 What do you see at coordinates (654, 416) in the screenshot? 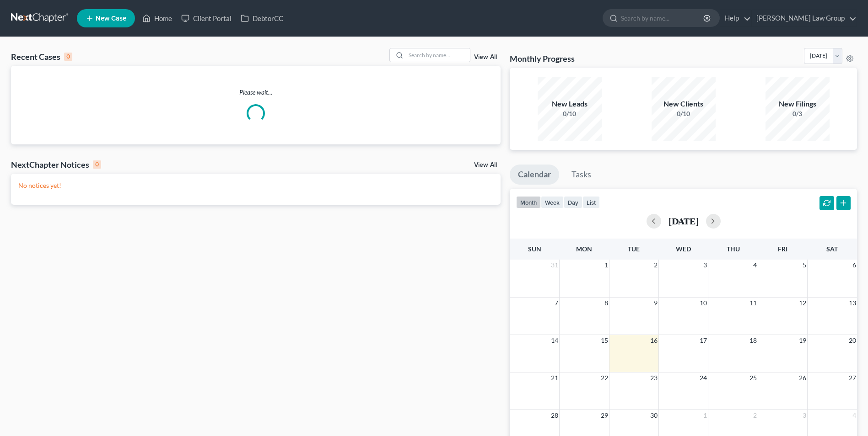
I see `span: 30` at bounding box center [654, 416].